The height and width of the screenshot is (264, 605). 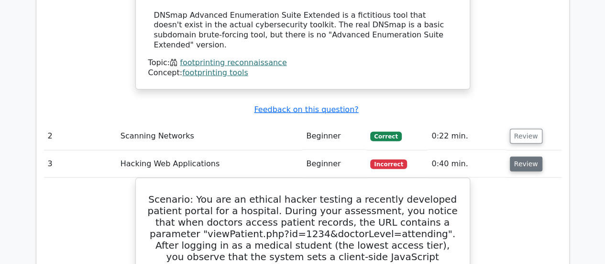 What do you see at coordinates (209, 136) in the screenshot?
I see `td: Scanning Networks` at bounding box center [209, 136].